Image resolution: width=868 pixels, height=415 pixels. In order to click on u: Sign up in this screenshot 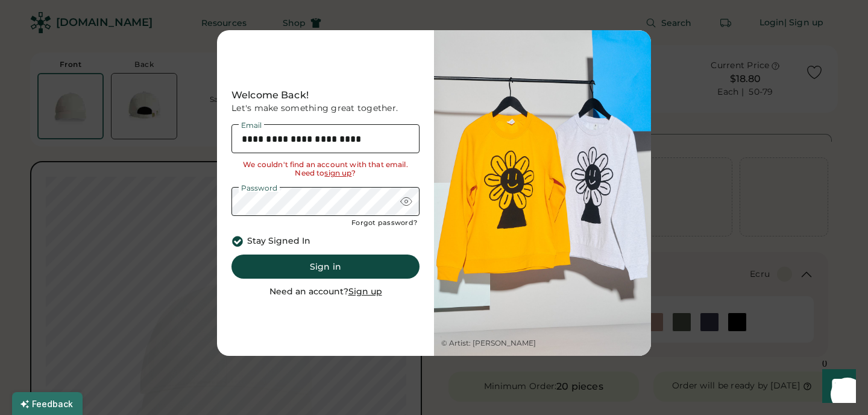, I will do `click(365, 292)`.